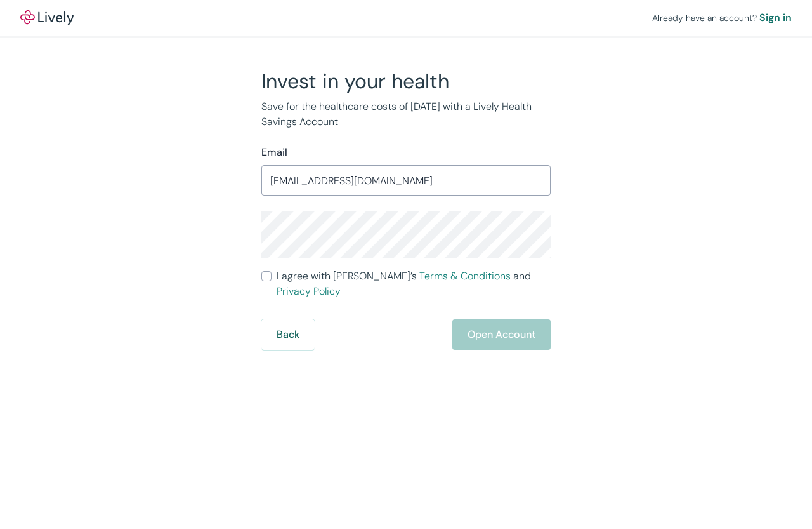  I want to click on h2: Invest in your health, so click(406, 81).